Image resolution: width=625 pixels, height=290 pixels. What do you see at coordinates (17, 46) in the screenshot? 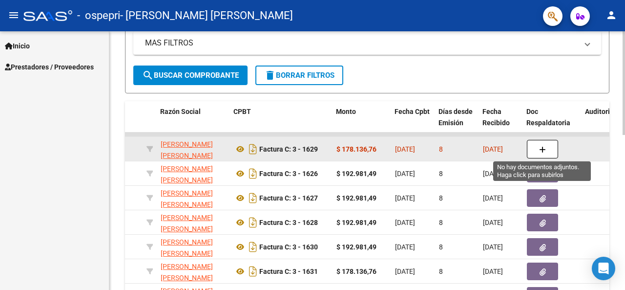
I see `span: Inicio` at bounding box center [17, 46].